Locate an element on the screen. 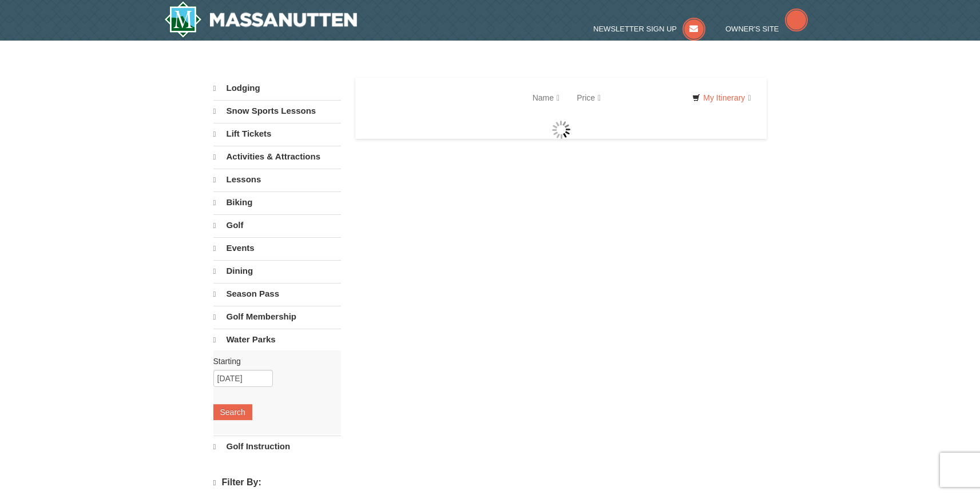 Image resolution: width=980 pixels, height=495 pixels. a: Activities & Attractions is located at coordinates (277, 157).